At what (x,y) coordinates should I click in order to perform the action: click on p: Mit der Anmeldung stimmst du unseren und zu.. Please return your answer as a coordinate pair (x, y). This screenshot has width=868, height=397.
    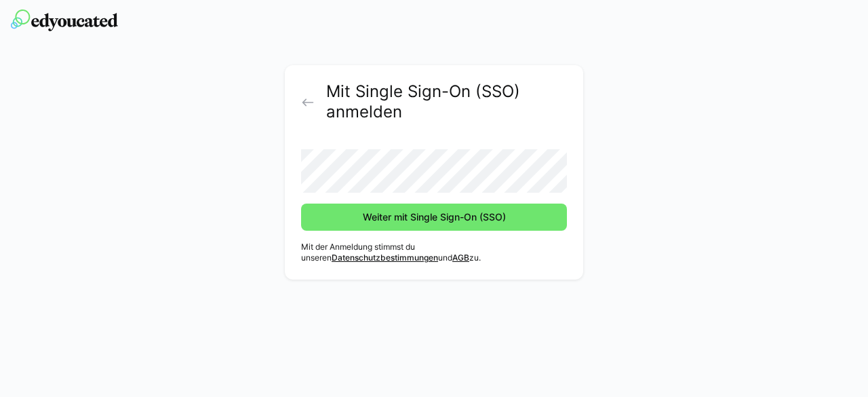
    Looking at the image, I should click on (434, 253).